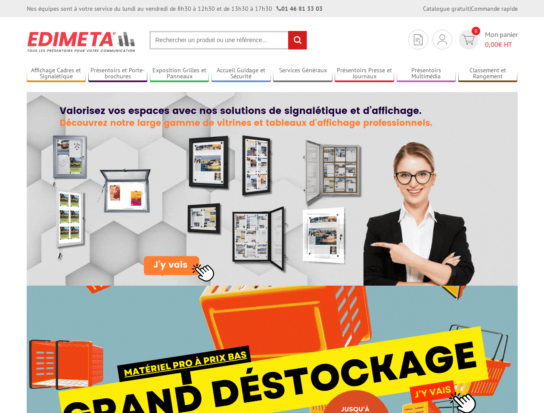 This screenshot has height=413, width=544. Describe the element at coordinates (487, 40) in the screenshot. I see `a: devis rapide 0 Mon panier 0,00€ HT` at that location.